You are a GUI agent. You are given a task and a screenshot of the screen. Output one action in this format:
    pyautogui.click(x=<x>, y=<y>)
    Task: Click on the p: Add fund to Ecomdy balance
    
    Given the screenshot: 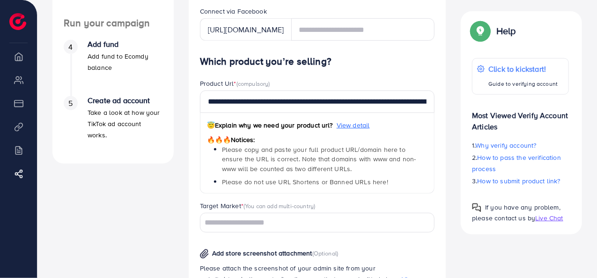 What is the action you would take?
    pyautogui.click(x=125, y=62)
    